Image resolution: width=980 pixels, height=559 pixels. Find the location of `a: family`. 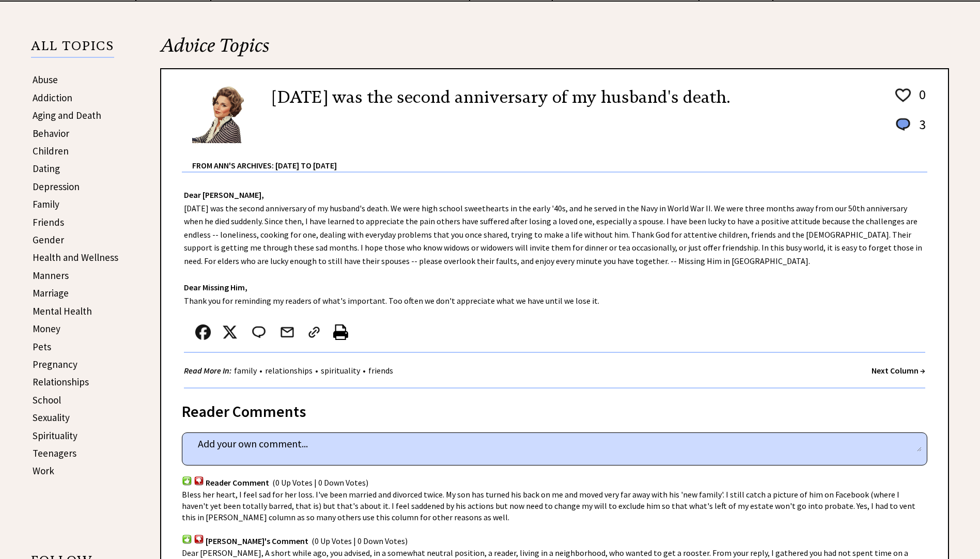

a: family is located at coordinates (246, 370).